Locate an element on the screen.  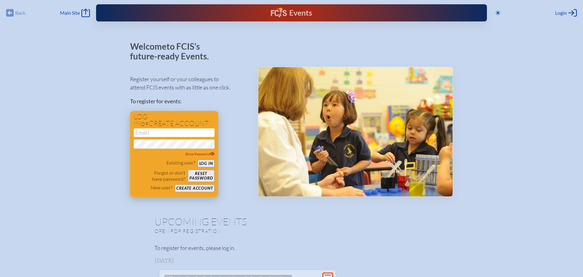
p: Existing user? is located at coordinates (181, 162).